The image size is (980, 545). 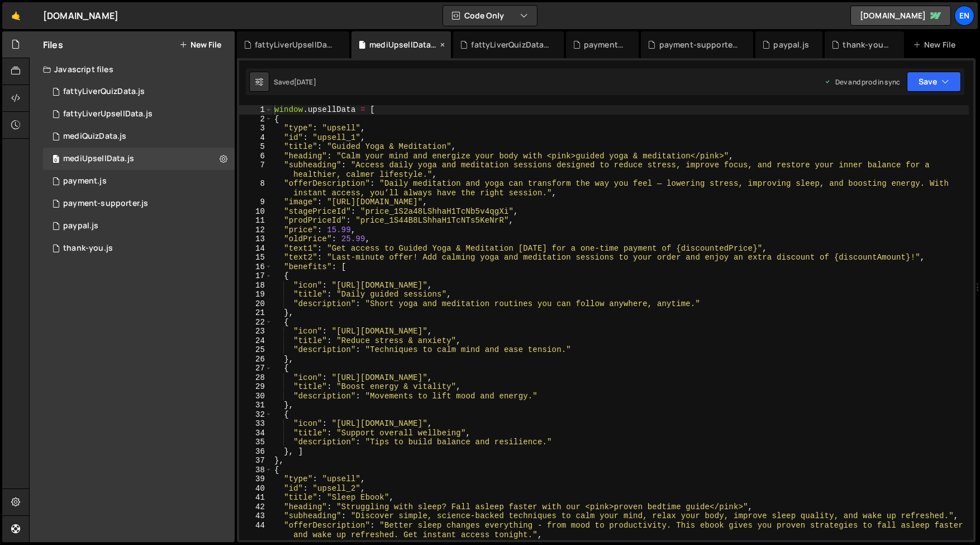 I want to click on div: 28, so click(x=255, y=377).